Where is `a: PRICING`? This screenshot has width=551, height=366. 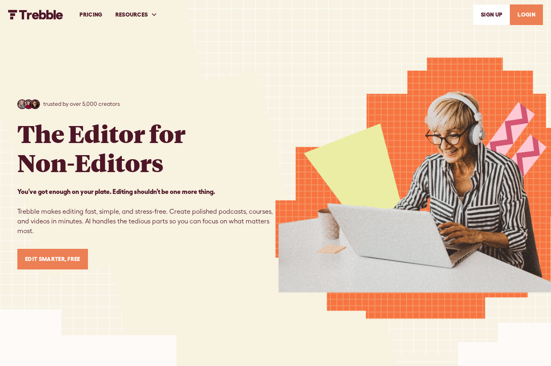
a: PRICING is located at coordinates (91, 15).